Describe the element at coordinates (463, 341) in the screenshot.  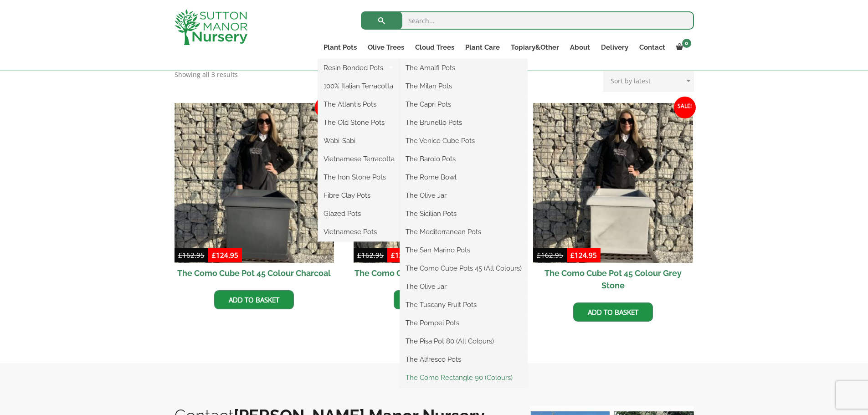
I see `a: The Pisa Pot 80 (All Colours)` at that location.